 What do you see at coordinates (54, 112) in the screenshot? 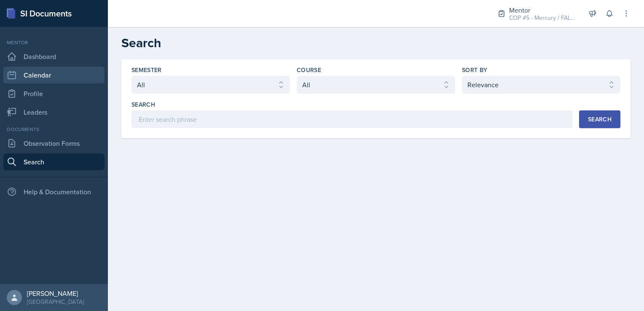
I see `a: Leaders` at bounding box center [54, 112].